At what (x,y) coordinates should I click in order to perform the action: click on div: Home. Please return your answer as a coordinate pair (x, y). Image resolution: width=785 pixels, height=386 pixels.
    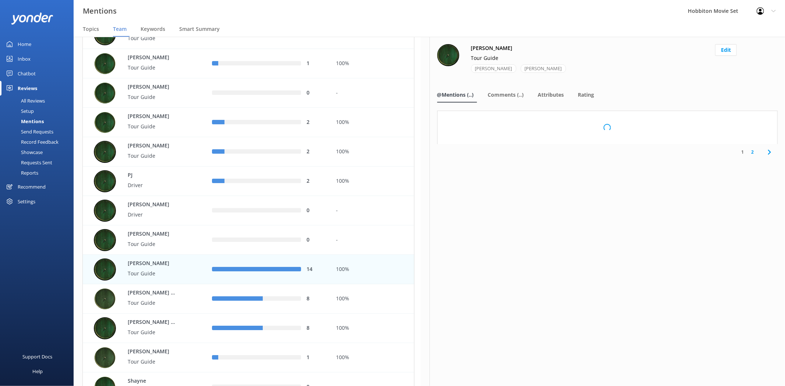
    Looking at the image, I should click on (24, 44).